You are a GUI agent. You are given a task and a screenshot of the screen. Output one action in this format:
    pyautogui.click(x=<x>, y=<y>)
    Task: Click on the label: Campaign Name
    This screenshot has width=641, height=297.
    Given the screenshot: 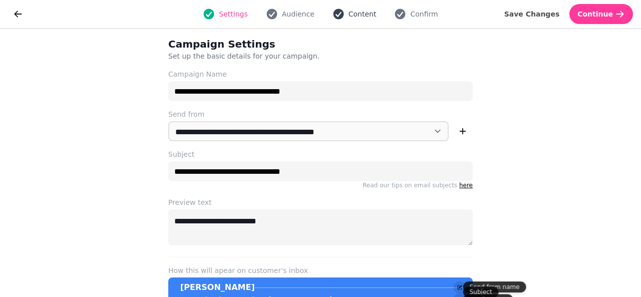 What is the action you would take?
    pyautogui.click(x=320, y=74)
    